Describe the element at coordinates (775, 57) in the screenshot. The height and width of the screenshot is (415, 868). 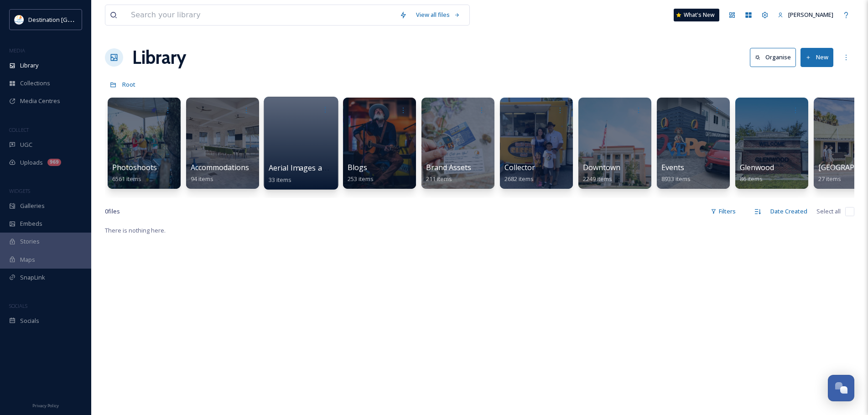
I see `a: Organise` at that location.